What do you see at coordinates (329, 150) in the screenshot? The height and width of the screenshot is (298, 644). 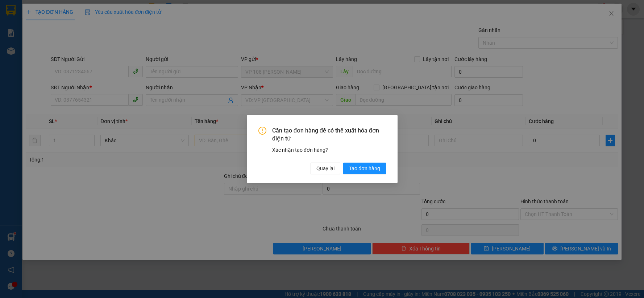 I see `div: Xác nhận tạo đơn hàng?` at bounding box center [329, 150].